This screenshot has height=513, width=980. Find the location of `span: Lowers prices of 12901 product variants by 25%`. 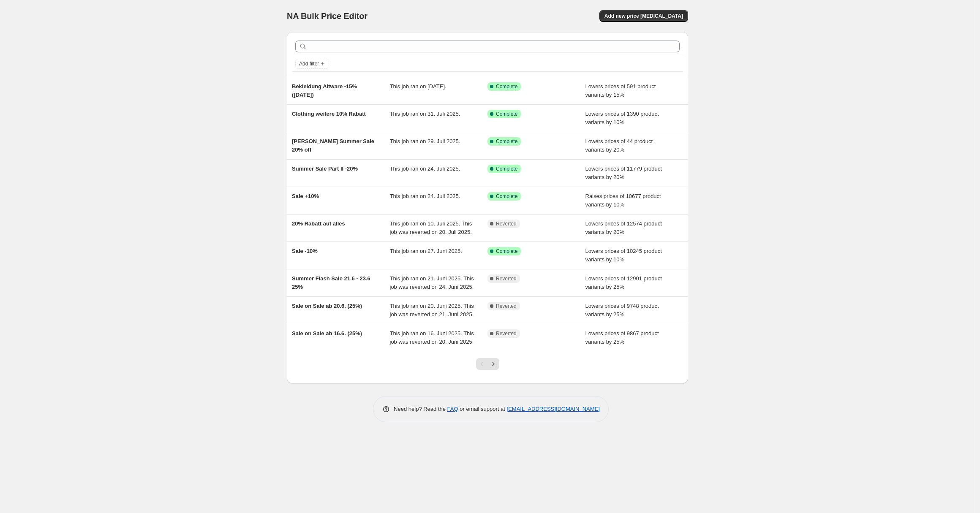

span: Lowers prices of 12901 product variants by 25% is located at coordinates (623, 283).